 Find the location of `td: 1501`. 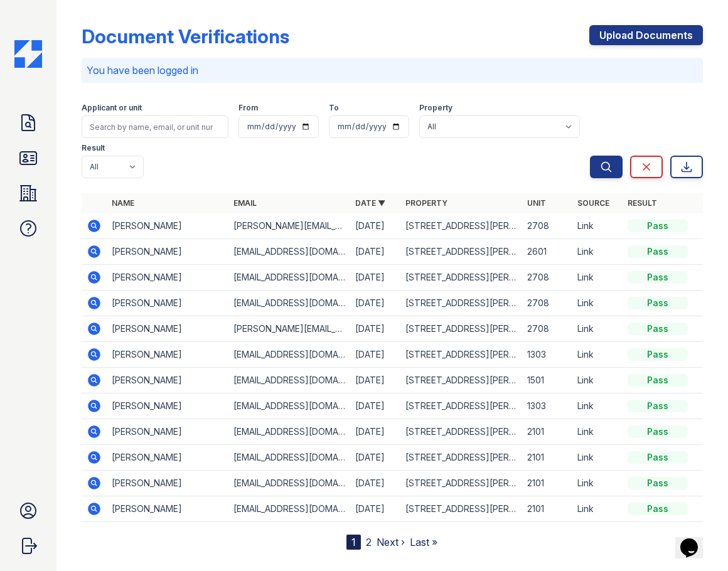

td: 1501 is located at coordinates (547, 380).